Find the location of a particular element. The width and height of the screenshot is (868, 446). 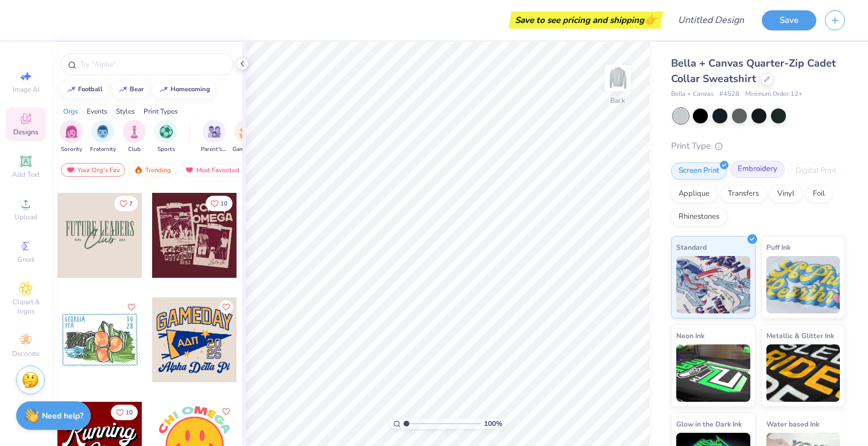

div: filter for Sports is located at coordinates (166, 137).